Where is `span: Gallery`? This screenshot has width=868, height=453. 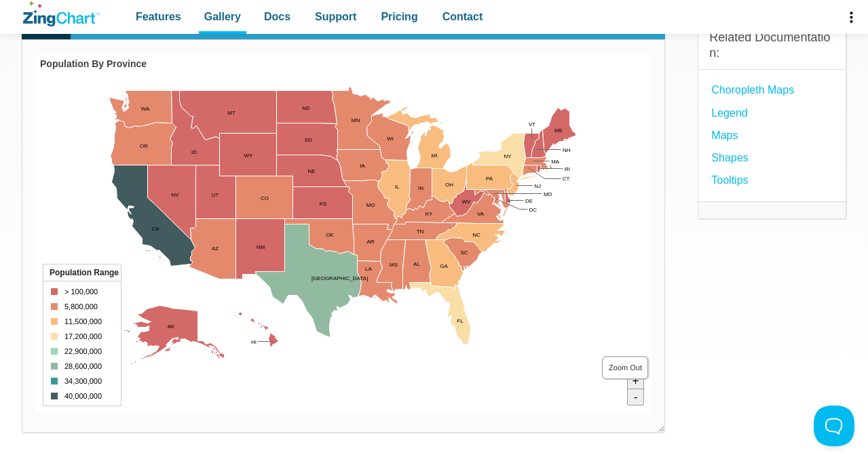 span: Gallery is located at coordinates (223, 17).